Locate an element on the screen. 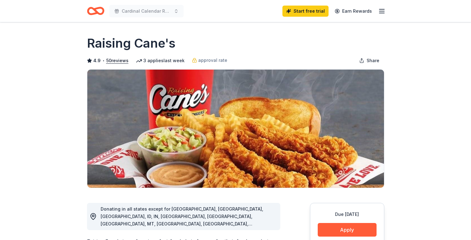  a: Earn Rewards is located at coordinates (353, 11).